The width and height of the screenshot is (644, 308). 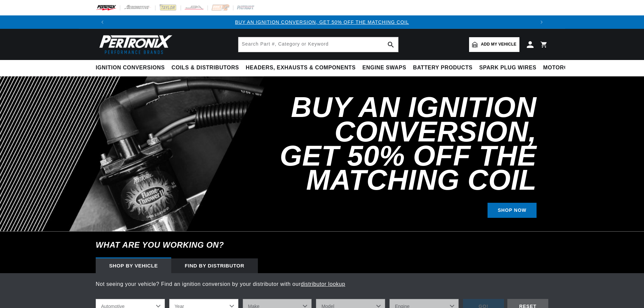 What do you see at coordinates (442, 68) in the screenshot?
I see `span: Battery Products` at bounding box center [442, 68].